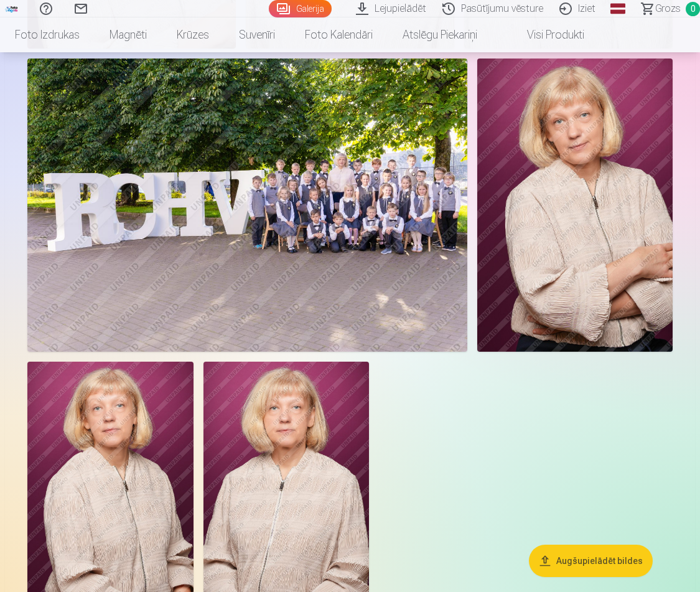  I want to click on a: Foto kalendāri, so click(339, 35).